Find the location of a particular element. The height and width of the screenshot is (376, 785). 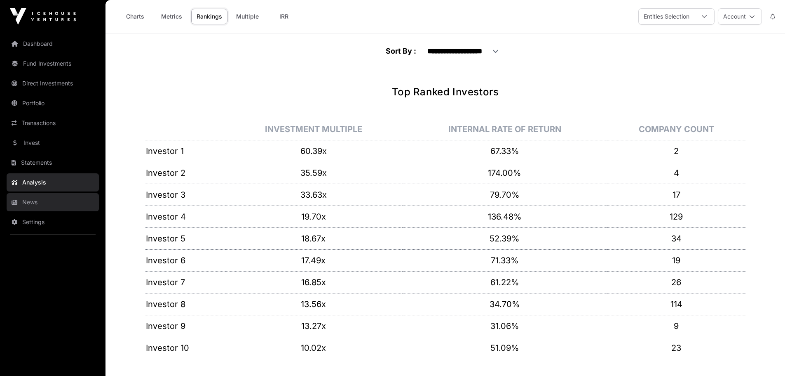

a: Dashboard is located at coordinates (53, 44).